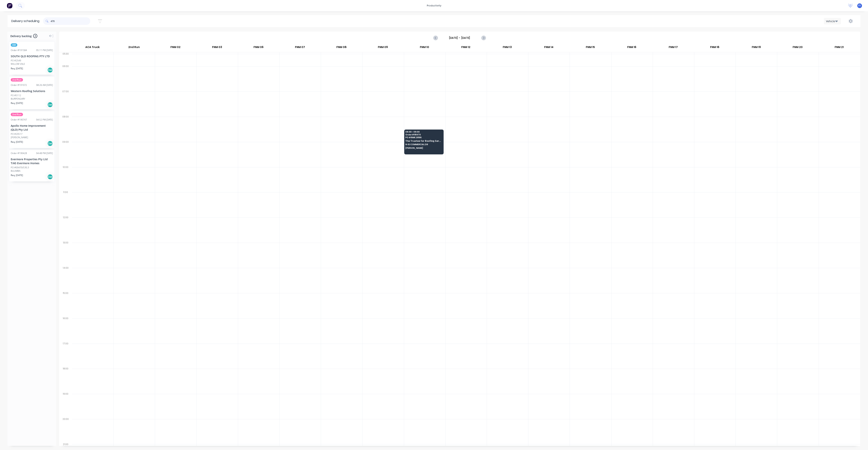  Describe the element at coordinates (19, 50) in the screenshot. I see `div: Order # 191584` at that location.